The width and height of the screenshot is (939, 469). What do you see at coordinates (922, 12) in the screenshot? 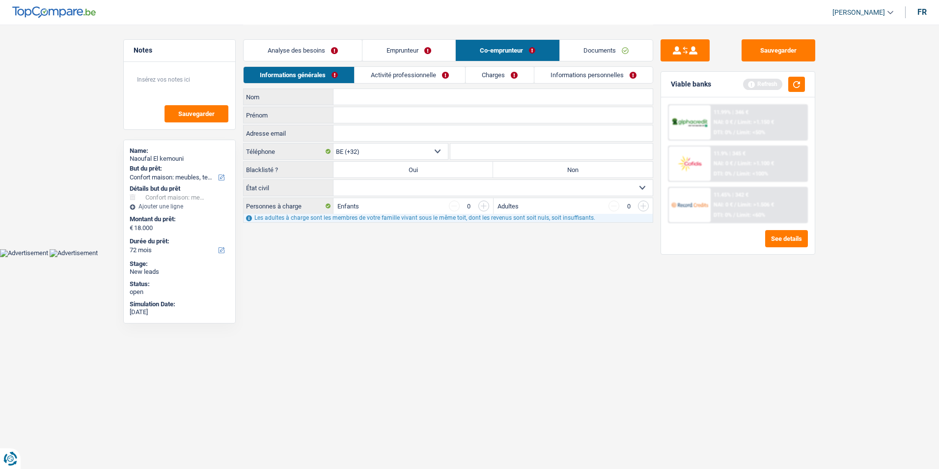
I see `div: fr` at bounding box center [922, 12].